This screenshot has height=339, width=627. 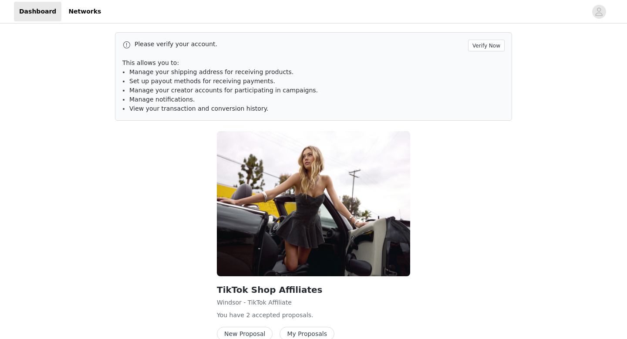 What do you see at coordinates (313, 203) in the screenshot?
I see `img: Windsor` at bounding box center [313, 203].